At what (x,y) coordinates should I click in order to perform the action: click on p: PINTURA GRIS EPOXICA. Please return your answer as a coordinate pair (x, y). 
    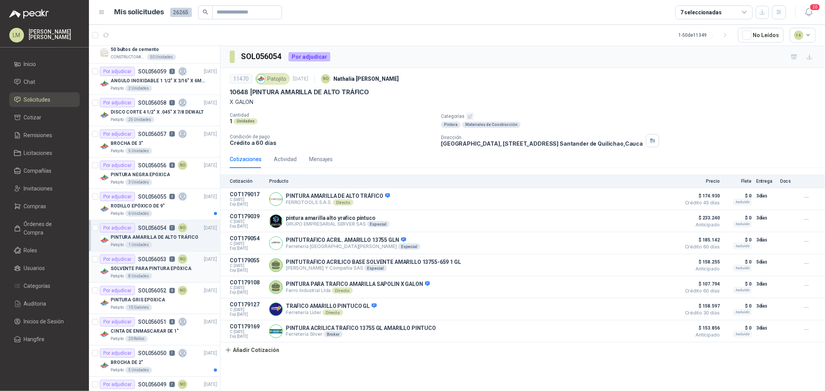
    Looking at the image, I should click on (138, 300).